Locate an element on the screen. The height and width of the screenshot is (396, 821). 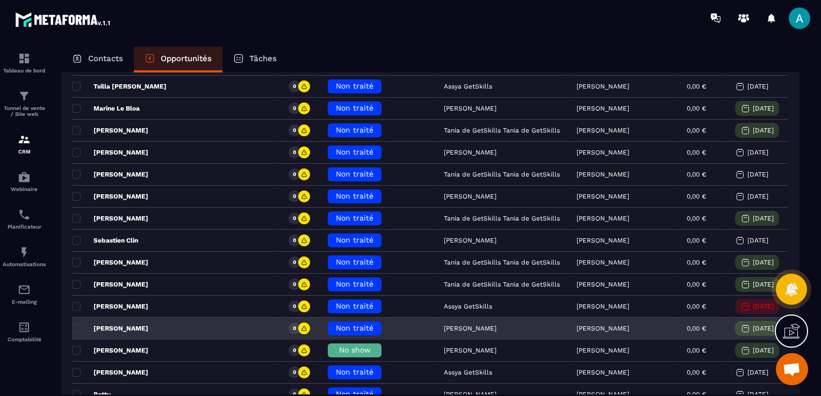
p: E-mailing is located at coordinates (24, 302).